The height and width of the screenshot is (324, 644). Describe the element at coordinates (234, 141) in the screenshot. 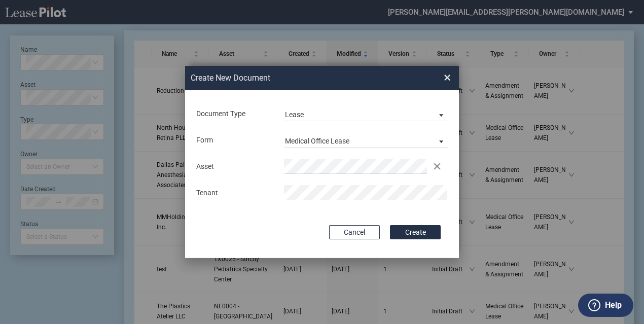

I see `div: Form` at that location.